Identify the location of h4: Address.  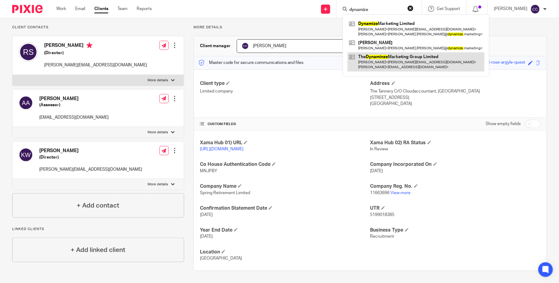
(456, 83).